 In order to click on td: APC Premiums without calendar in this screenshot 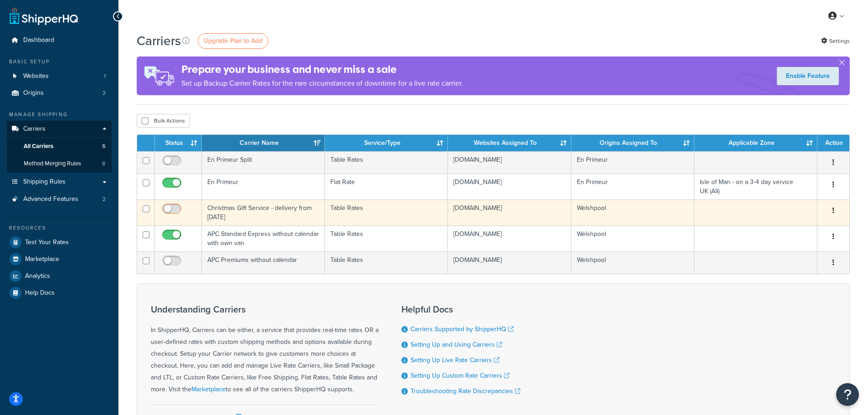, I will do `click(263, 262)`.